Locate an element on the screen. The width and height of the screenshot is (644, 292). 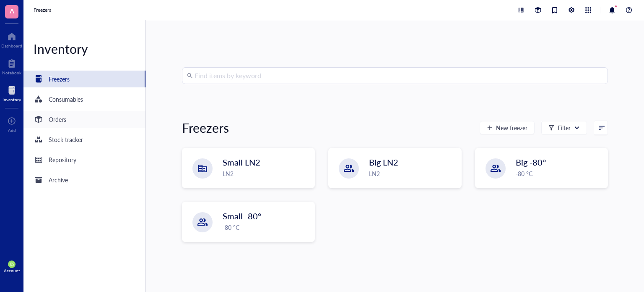
a: Orders is located at coordinates (84, 119).